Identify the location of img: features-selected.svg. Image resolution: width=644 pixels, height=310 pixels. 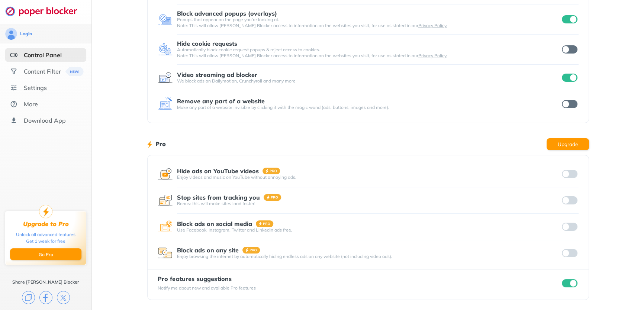
(14, 55).